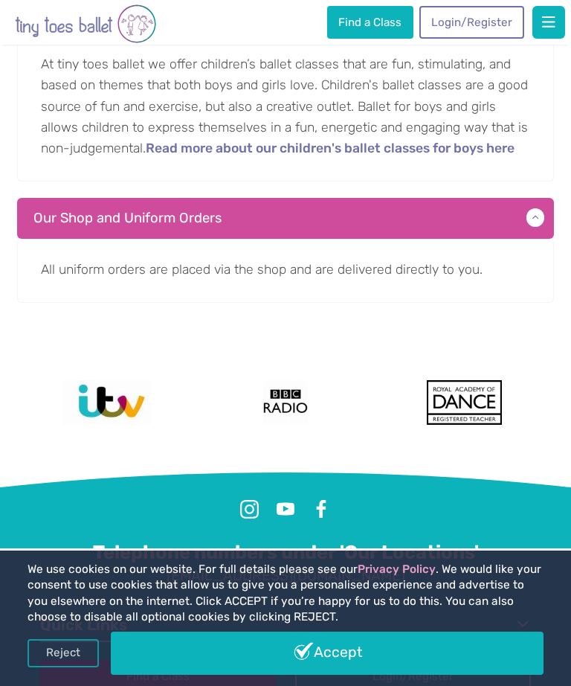  Describe the element at coordinates (86, 24) in the screenshot. I see `img: tiny toes ballet` at that location.